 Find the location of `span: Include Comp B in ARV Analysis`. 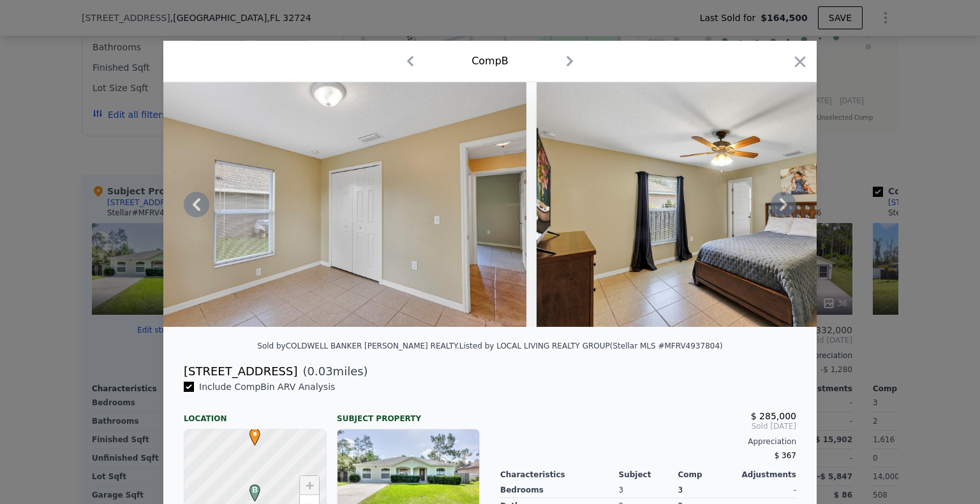

span: Include Comp B in ARV Analysis is located at coordinates (267, 387).